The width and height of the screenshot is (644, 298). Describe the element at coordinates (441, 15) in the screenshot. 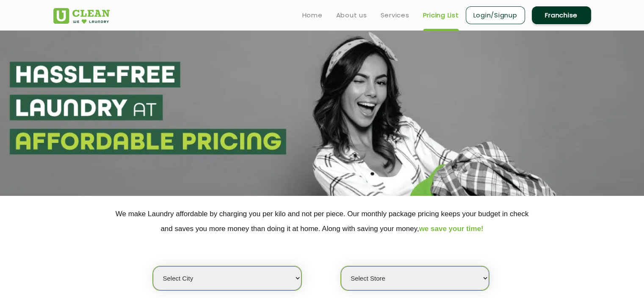

I see `a: Pricing List` at that location.